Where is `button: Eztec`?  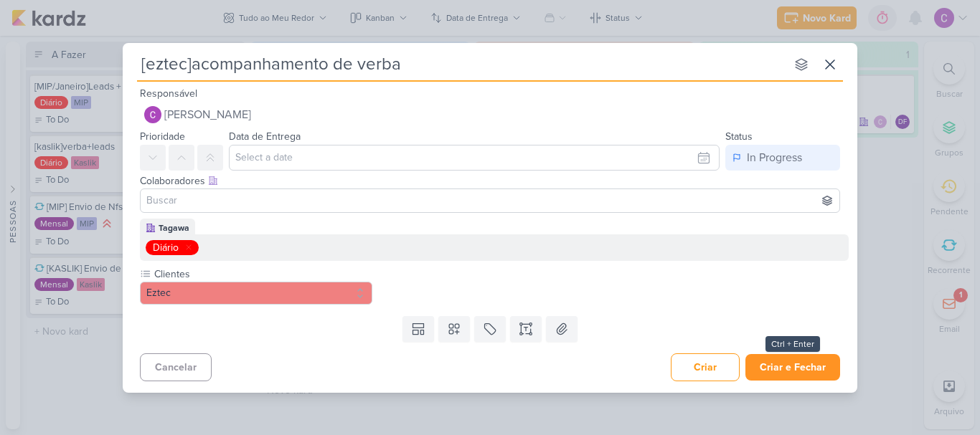 button: Eztec is located at coordinates (256, 293).